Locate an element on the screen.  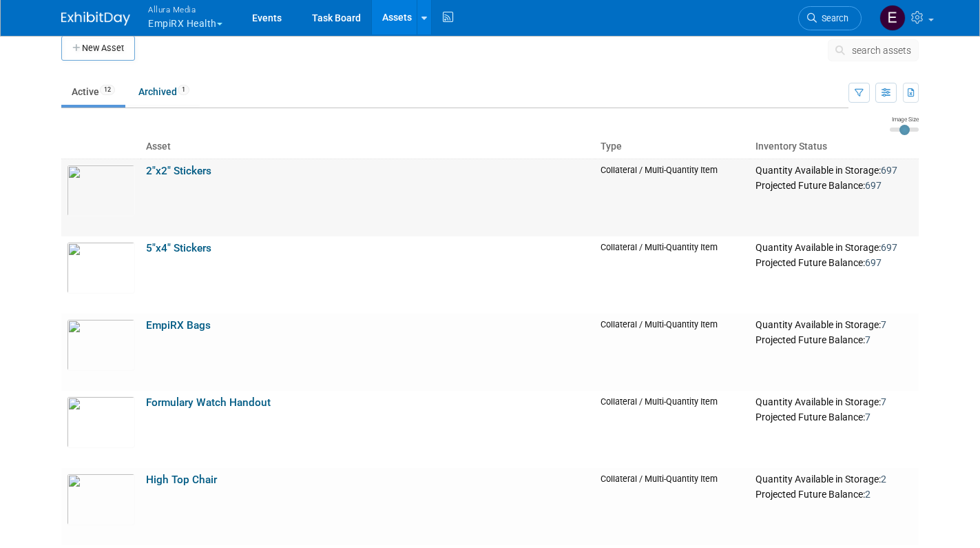
span: 1 is located at coordinates (183, 89).